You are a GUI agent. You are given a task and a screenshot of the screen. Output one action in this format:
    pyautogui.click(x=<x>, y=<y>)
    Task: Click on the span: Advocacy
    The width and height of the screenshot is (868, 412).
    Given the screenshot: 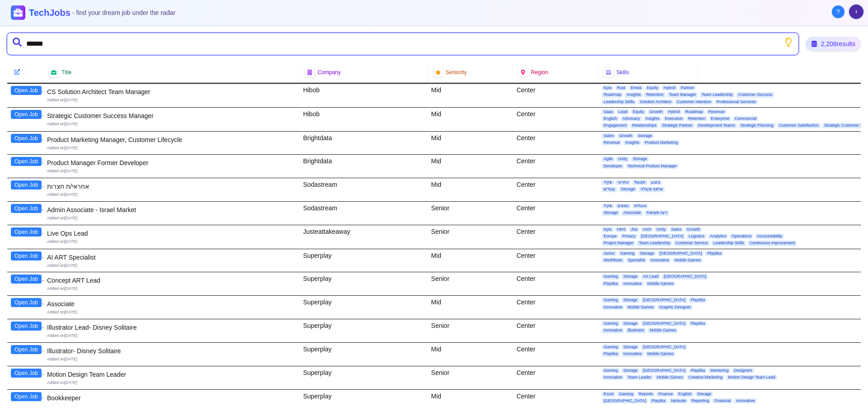 What is the action you would take?
    pyautogui.click(x=631, y=119)
    